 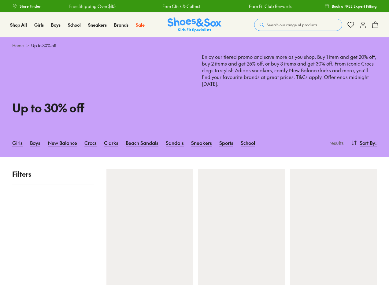 What do you see at coordinates (18, 25) in the screenshot?
I see `span: Shop All` at bounding box center [18, 25].